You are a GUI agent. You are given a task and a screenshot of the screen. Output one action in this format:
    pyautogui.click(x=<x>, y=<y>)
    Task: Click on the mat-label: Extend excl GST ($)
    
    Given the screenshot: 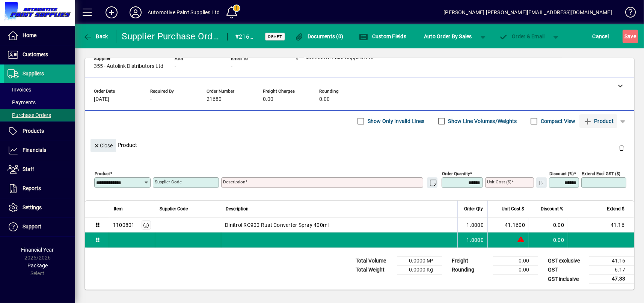 What is the action you would take?
    pyautogui.click(x=601, y=174)
    